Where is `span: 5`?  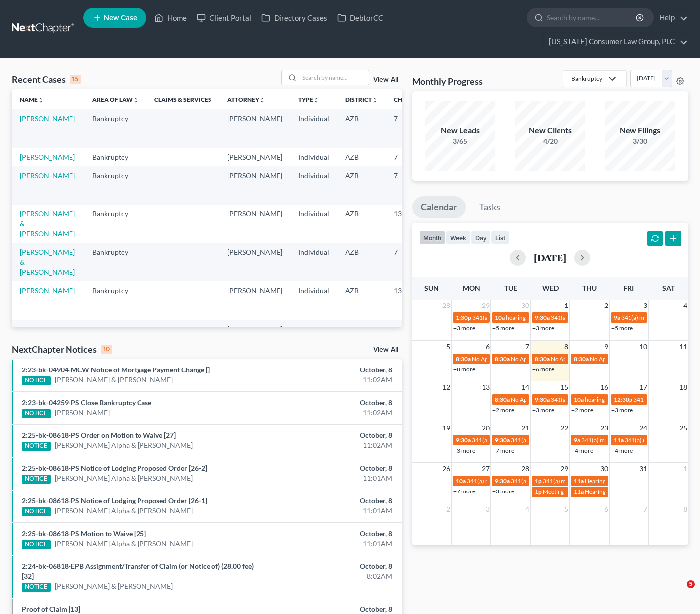
span: 5 is located at coordinates (448, 347).